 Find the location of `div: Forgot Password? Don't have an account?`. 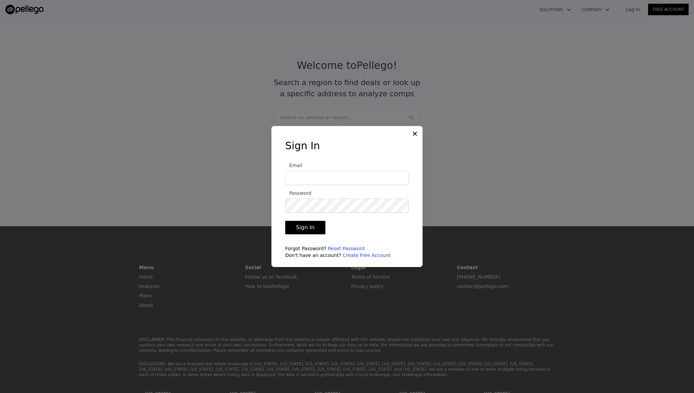

div: Forgot Password? Don't have an account? is located at coordinates (347, 252).